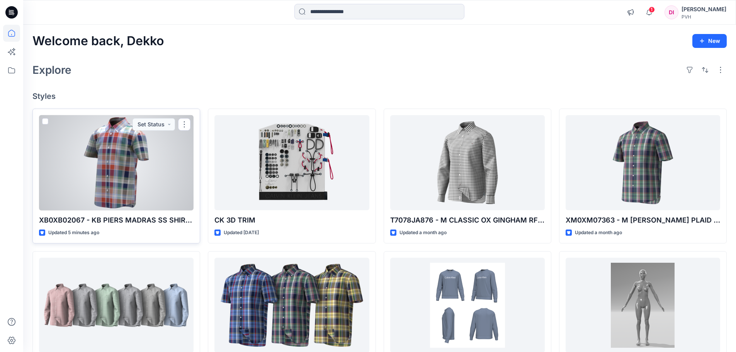 This screenshot has width=736, height=352. I want to click on button: New, so click(709, 41).